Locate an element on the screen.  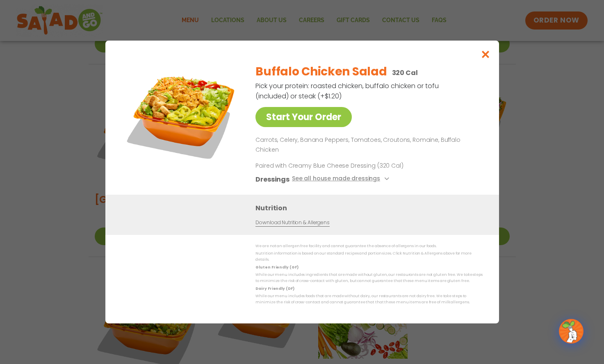
img: wpChatIcon is located at coordinates (571, 331).